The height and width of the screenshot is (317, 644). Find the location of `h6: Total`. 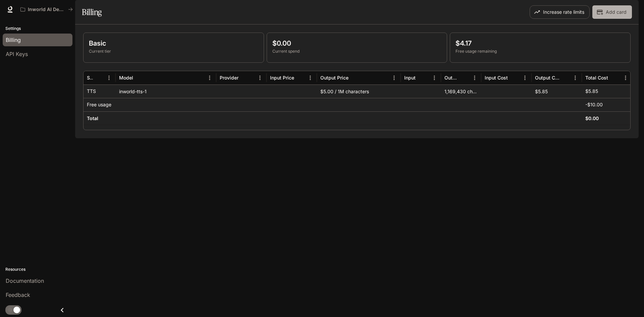

h6: Total is located at coordinates (92, 118).